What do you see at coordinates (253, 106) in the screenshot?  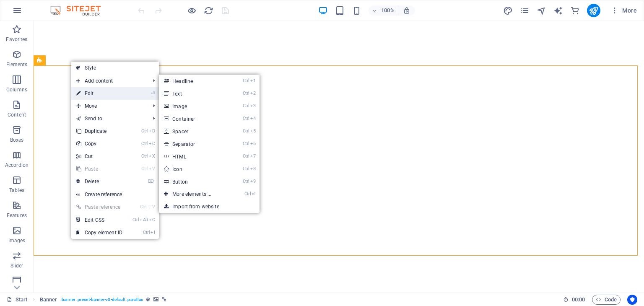 I see `i: 3` at bounding box center [253, 106].